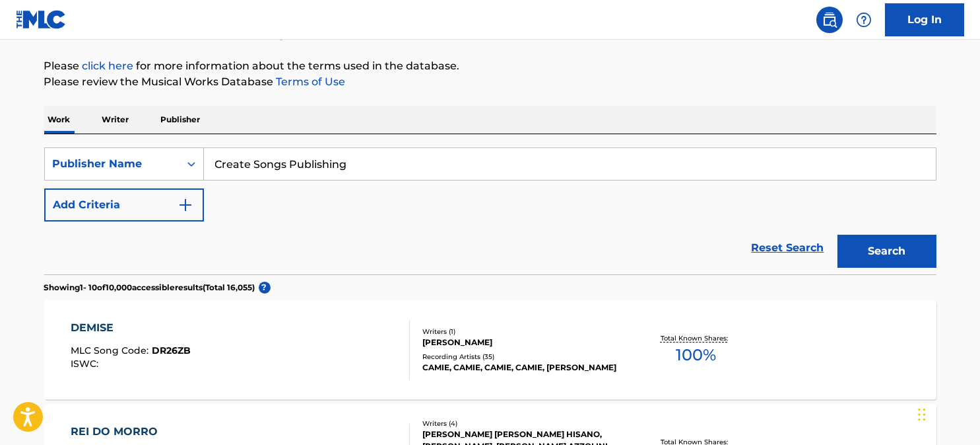 Image resolution: width=980 pixels, height=445 pixels. Describe the element at coordinates (695, 338) in the screenshot. I see `p: Total Known Shares:` at that location.